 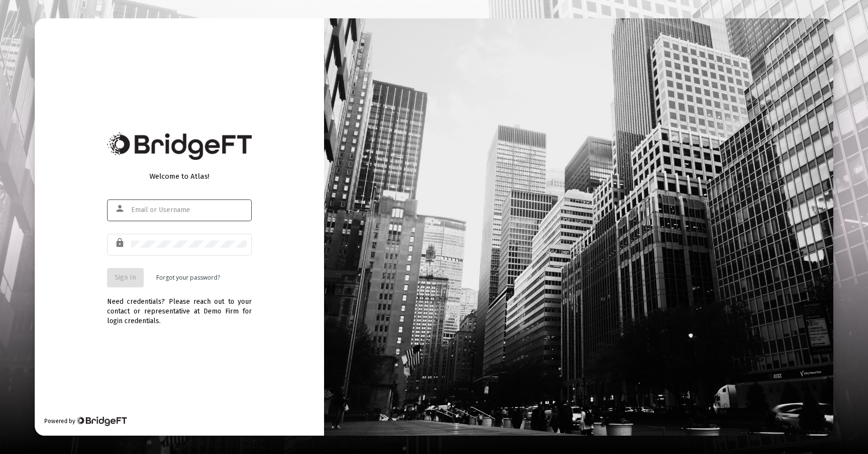 I want to click on div: Need credentials? Please reach out to your contact or representative at Demo Firm for login crede..., so click(x=179, y=307).